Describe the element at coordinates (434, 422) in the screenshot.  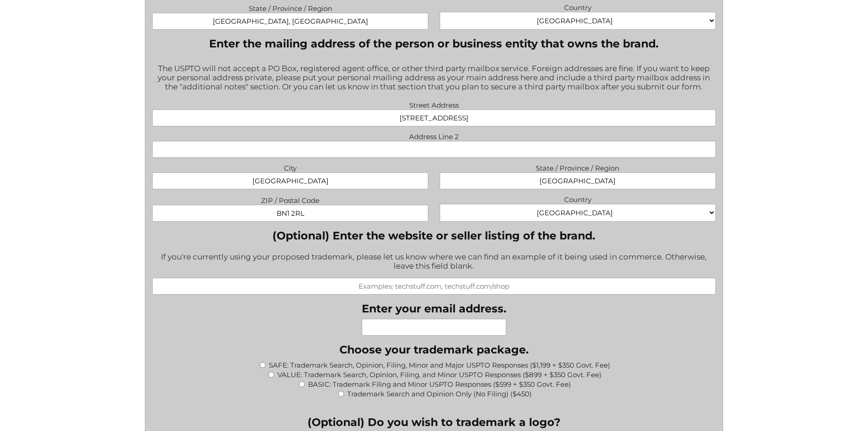
I see `legend: (Optional) Do you wish to trademark a logo?` at that location.